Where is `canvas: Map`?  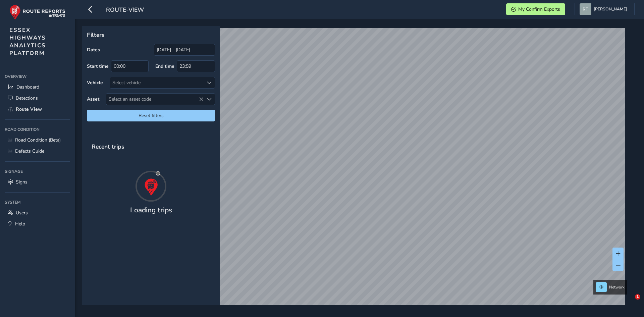
canvas: Map is located at coordinates (355, 170).